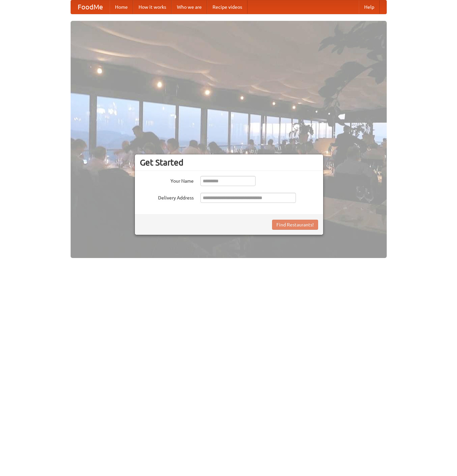  Describe the element at coordinates (167, 180) in the screenshot. I see `label: Your Name` at that location.